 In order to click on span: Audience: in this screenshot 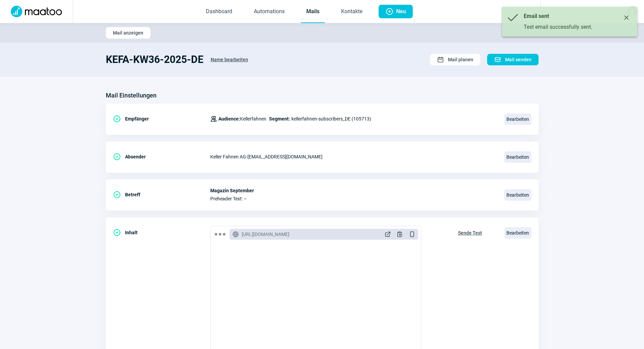, I will do `click(229, 119)`.